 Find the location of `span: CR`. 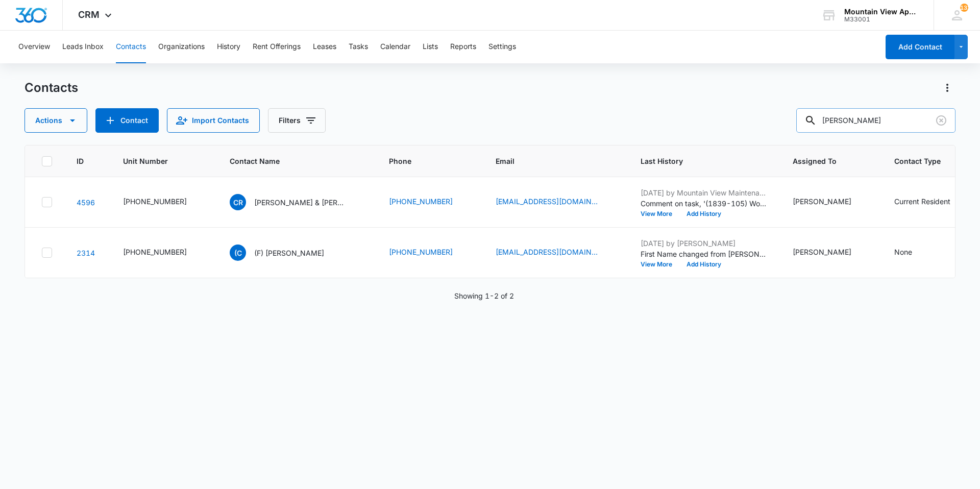

span: CR is located at coordinates (238, 202).